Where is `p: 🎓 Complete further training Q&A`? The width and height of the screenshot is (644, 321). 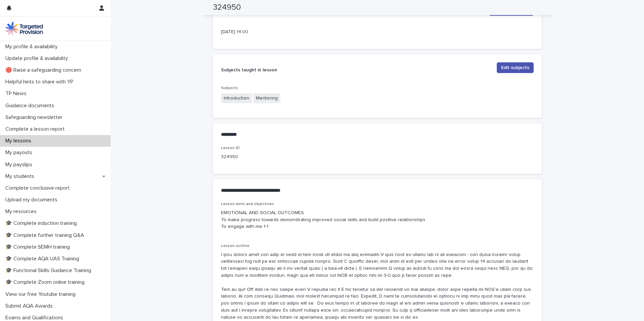
p: 🎓 Complete further training Q&A is located at coordinates (46, 235).